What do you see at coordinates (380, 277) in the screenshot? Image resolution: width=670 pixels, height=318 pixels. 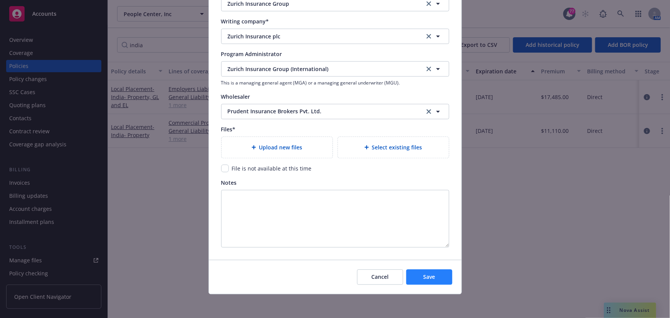 I see `span: Cancel` at bounding box center [380, 277].